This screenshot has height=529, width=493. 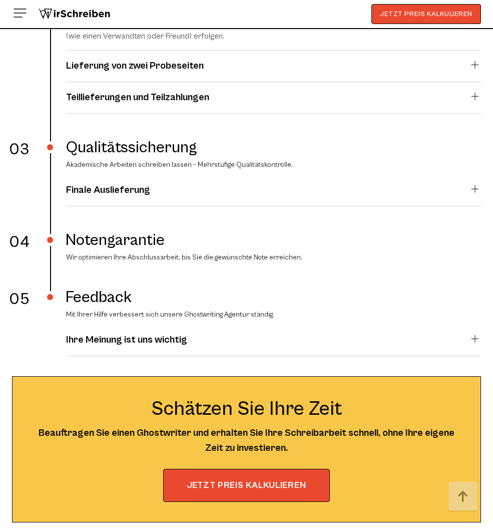 What do you see at coordinates (108, 190) in the screenshot?
I see `h4: Finale Auslieferung` at bounding box center [108, 190].